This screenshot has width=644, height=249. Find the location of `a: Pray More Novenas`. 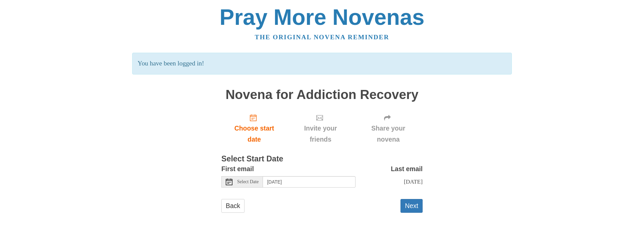

a: Pray More Novenas is located at coordinates (322, 17).